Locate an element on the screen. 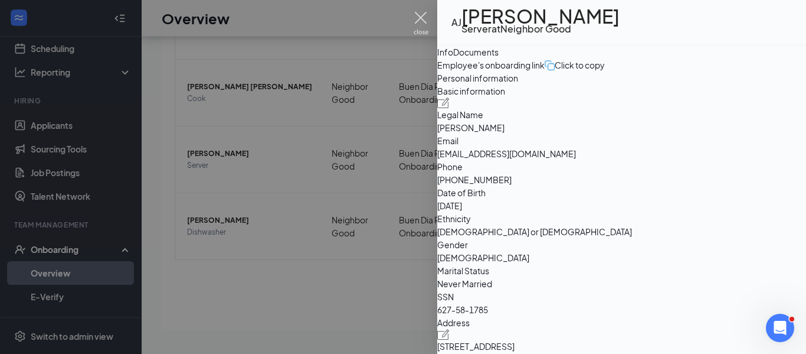 Image resolution: width=806 pixels, height=354 pixels. span: Marital Status is located at coordinates (622, 270).